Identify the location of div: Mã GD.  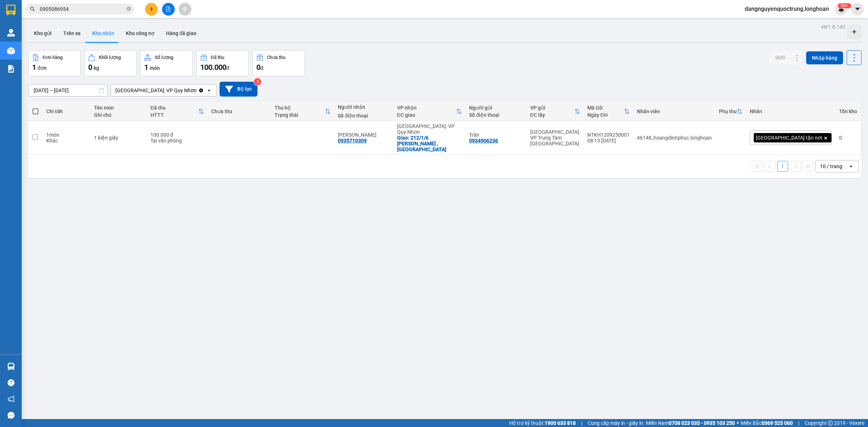
(605, 108).